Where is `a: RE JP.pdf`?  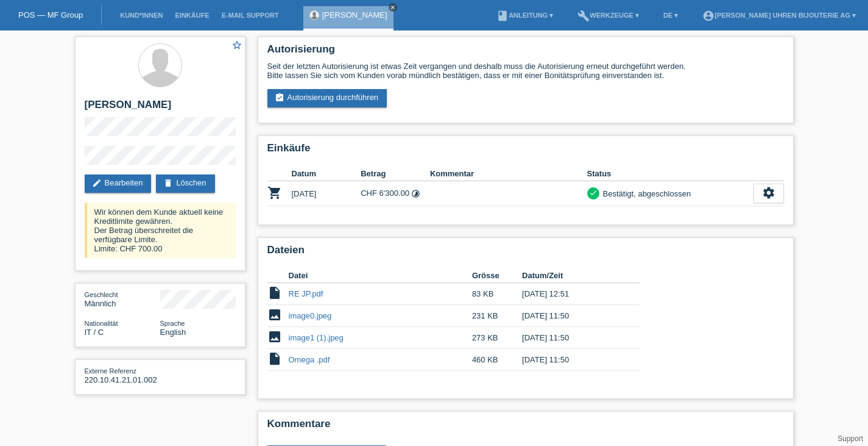
a: RE JP.pdf is located at coordinates (306, 294).